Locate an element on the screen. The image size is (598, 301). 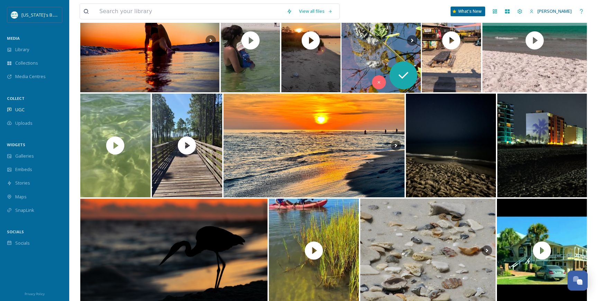
button: Open Chat is located at coordinates (577, 281).